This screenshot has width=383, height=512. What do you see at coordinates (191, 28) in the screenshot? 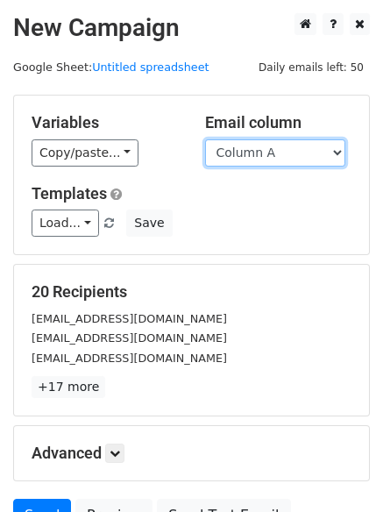
I see `h2: New Campaign` at bounding box center [191, 28].